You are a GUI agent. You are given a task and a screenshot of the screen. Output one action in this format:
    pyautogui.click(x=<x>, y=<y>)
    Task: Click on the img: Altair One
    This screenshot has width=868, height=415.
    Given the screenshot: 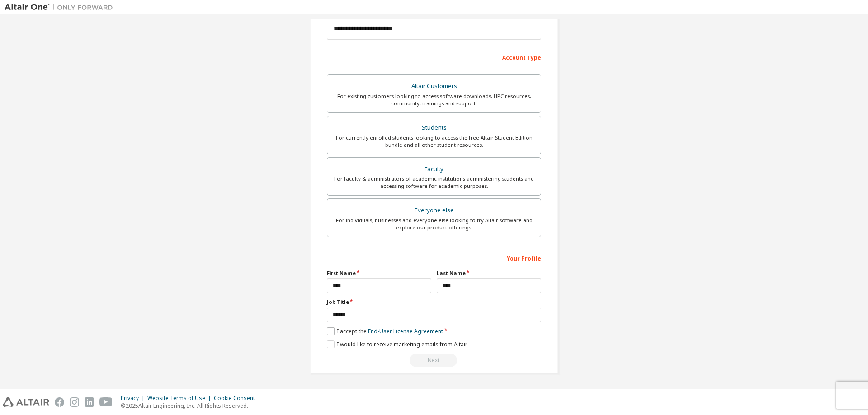 What is the action you would take?
    pyautogui.click(x=61, y=7)
    